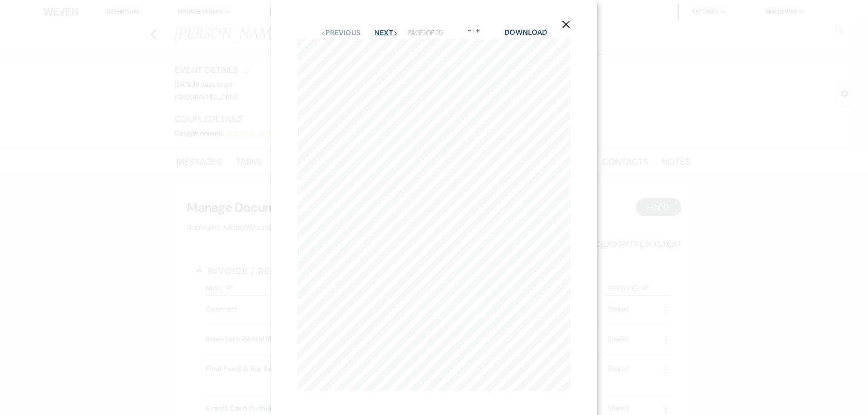 This screenshot has height=415, width=868. I want to click on button: Previous, so click(341, 33).